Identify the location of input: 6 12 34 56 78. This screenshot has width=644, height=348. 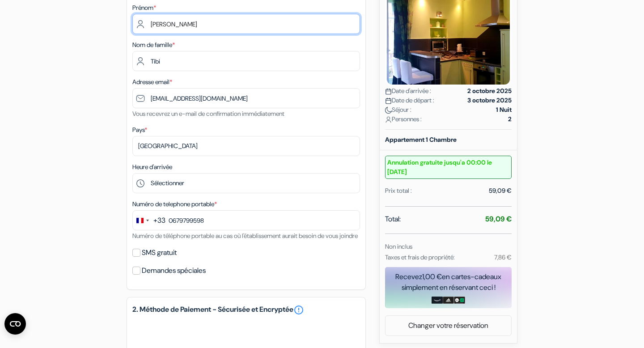
(246, 220).